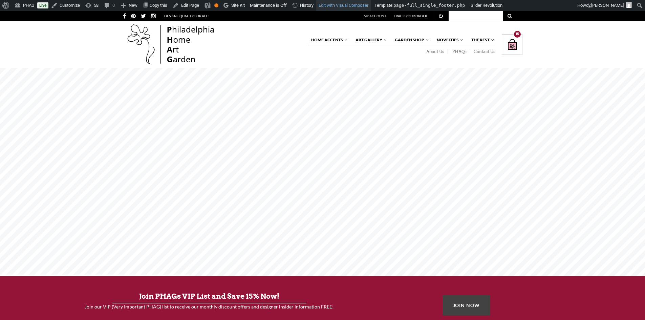 The width and height of the screenshot is (645, 320). Describe the element at coordinates (483, 52) in the screenshot. I see `a: Contact Us` at that location.